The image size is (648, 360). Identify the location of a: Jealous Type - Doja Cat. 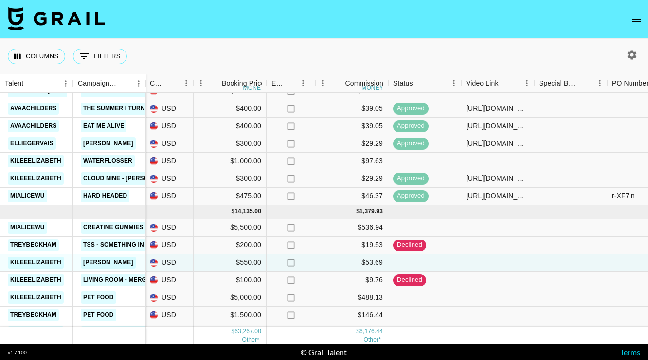
(123, 333).